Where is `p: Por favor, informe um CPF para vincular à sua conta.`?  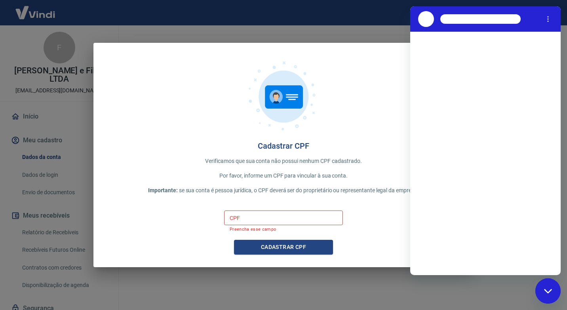
p: Por favor, informe um CPF para vincular à sua conta. is located at coordinates (283, 175).